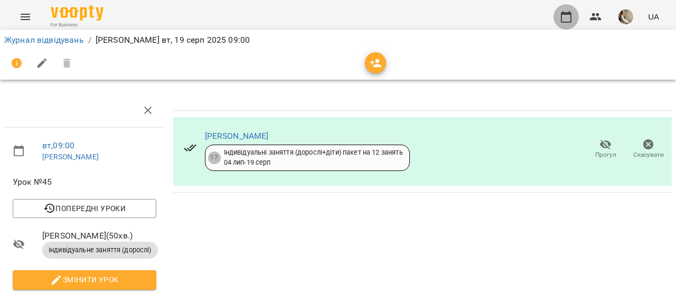 This screenshot has width=676, height=295. Describe the element at coordinates (100, 250) in the screenshot. I see `span: Індивідуальне заняття (дорослі)` at that location.